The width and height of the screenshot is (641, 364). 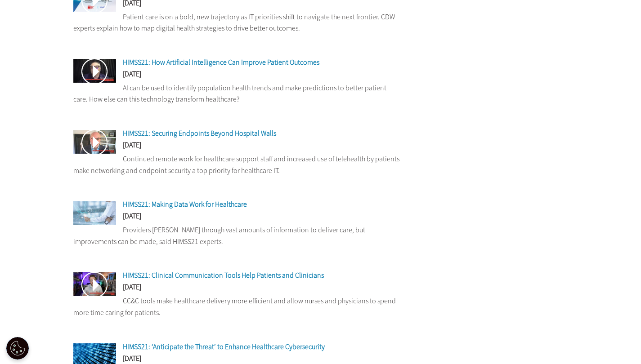 What do you see at coordinates (185, 204) in the screenshot?
I see `a: HIMSS21: Making Data Work for Healthcare` at bounding box center [185, 204].